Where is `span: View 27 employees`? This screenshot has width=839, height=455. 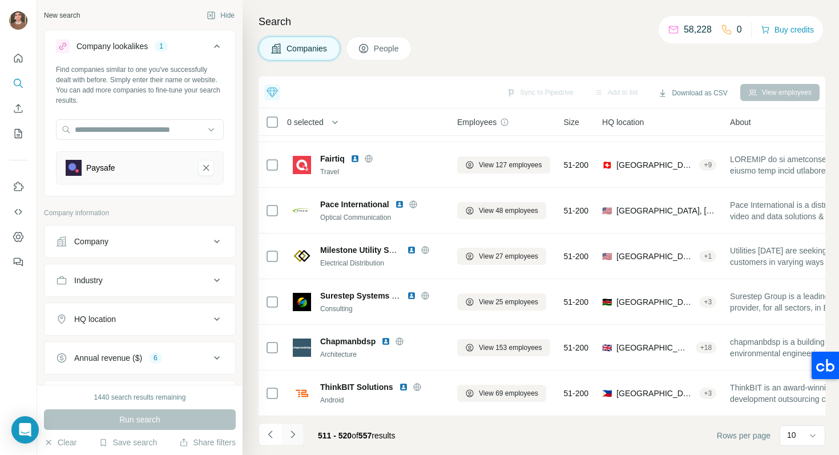
span: View 27 employees is located at coordinates (509, 256).